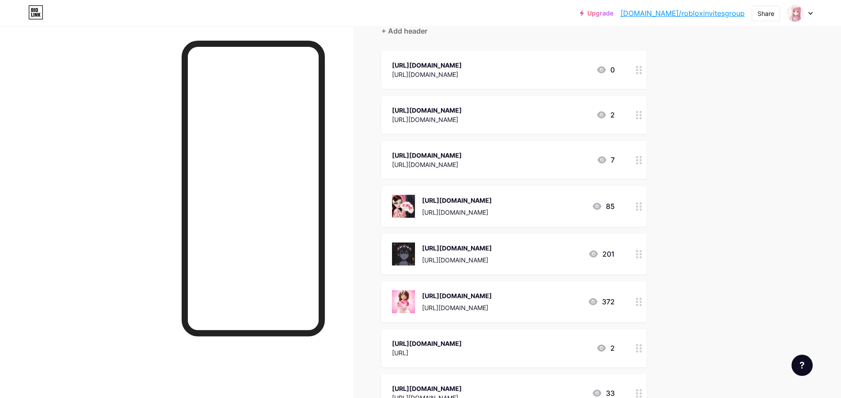  Describe the element at coordinates (605, 70) in the screenshot. I see `div: 0` at that location.